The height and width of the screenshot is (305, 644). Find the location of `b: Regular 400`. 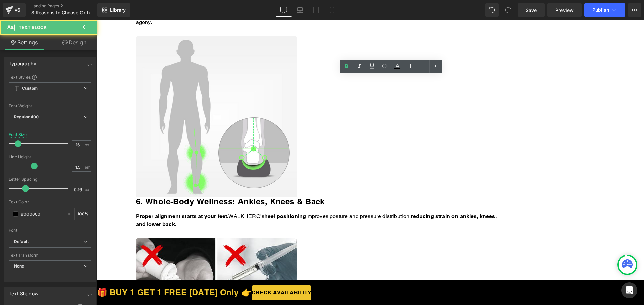

b: Regular 400 is located at coordinates (26, 116).